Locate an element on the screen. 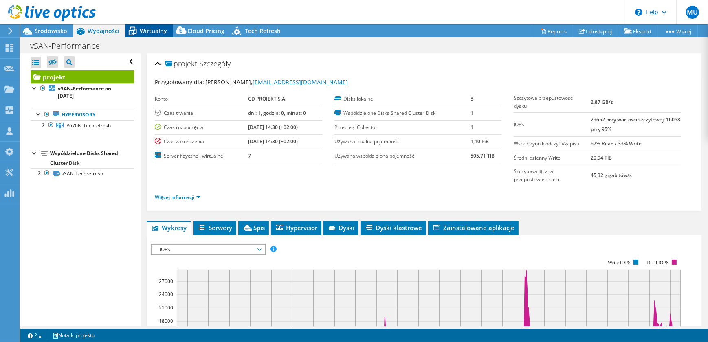 Image resolution: width=708 pixels, height=342 pixels. text: Read IOPS is located at coordinates (659, 263).